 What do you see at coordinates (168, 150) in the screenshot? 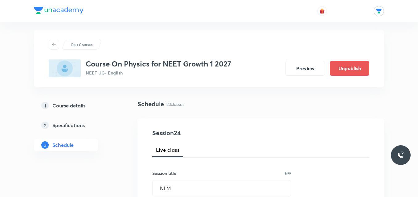
I see `span: Live class` at bounding box center [168, 150].